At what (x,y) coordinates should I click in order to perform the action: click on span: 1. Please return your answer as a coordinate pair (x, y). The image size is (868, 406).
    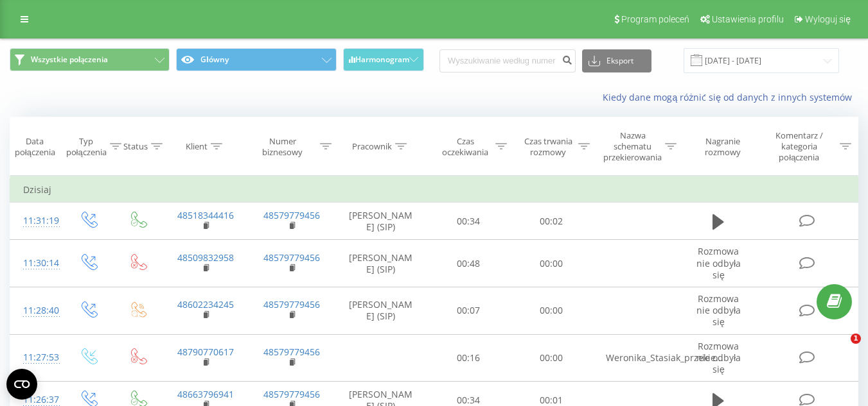
    Looking at the image, I should click on (855, 339).